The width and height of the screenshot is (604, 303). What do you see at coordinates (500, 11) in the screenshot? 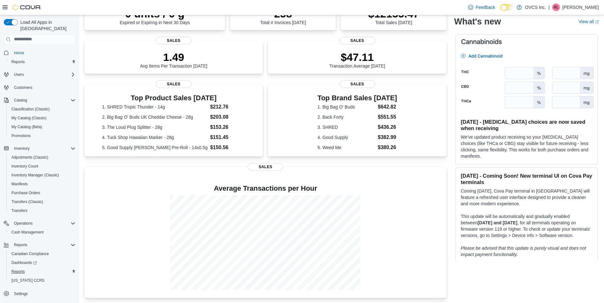
I see `span: Dark Mode` at bounding box center [500, 11].